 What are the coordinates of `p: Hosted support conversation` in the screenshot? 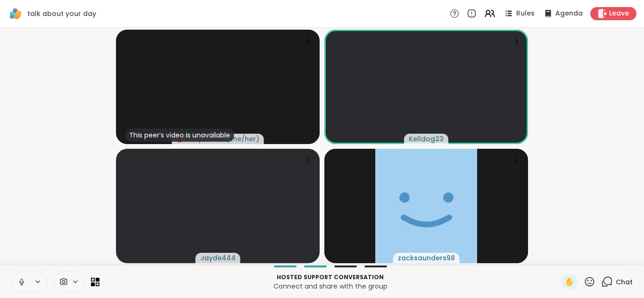 It's located at (330, 278).